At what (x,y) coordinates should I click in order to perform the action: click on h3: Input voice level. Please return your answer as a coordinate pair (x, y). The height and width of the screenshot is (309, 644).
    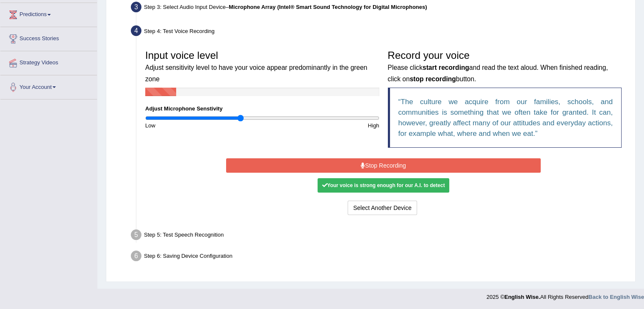
    Looking at the image, I should click on (262, 67).